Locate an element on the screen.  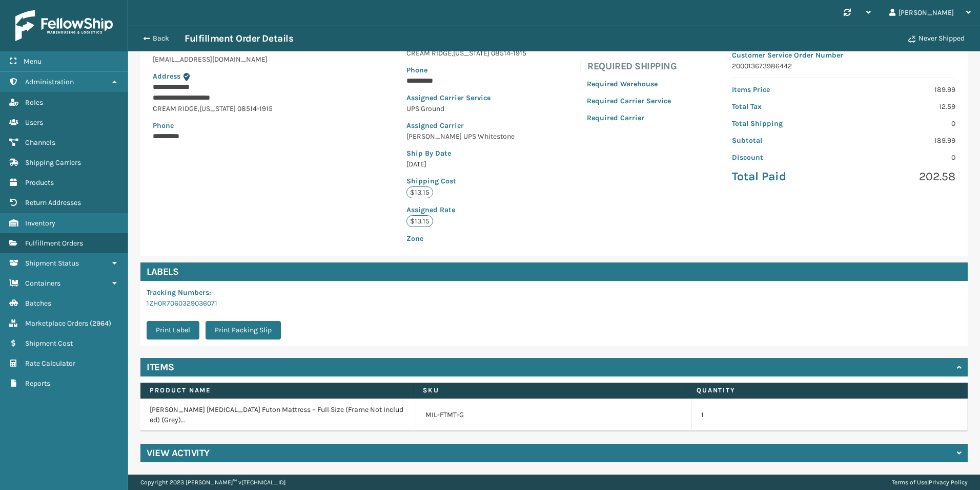
h4: Required Shipping is located at coordinates (633, 66).